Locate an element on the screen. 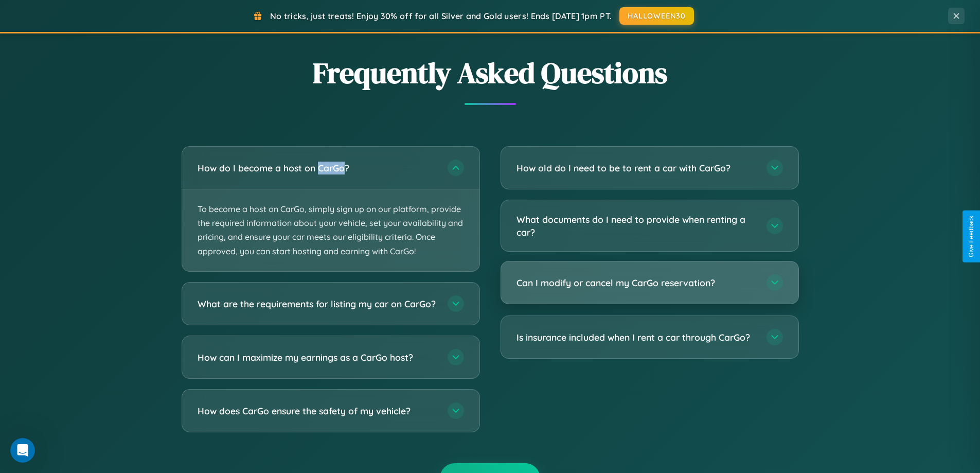 The height and width of the screenshot is (473, 980). h2: Frequently Asked Questions is located at coordinates (490, 72).